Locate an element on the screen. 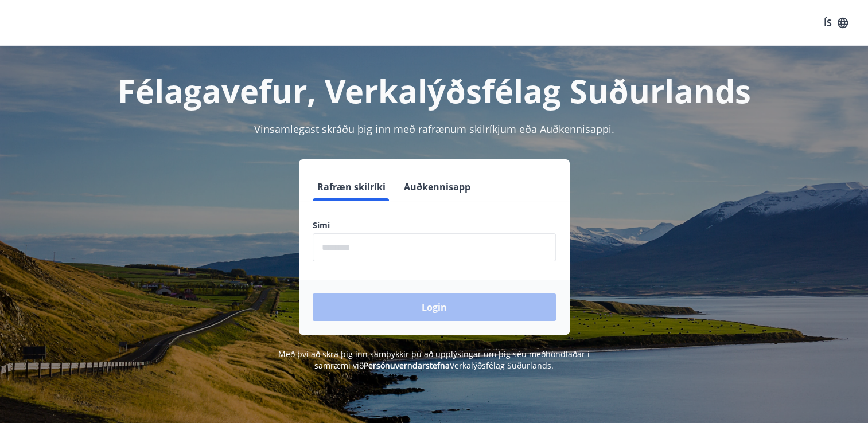 The height and width of the screenshot is (423, 868). label: Sími is located at coordinates (434, 225).